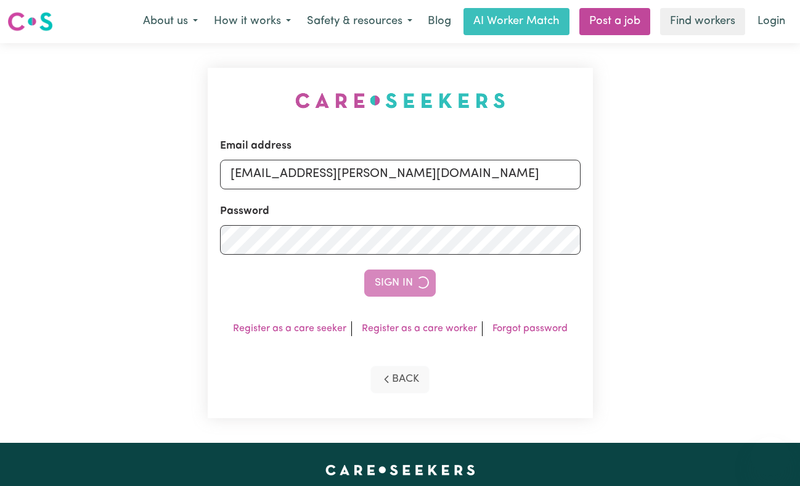  I want to click on a: Careseekers home page, so click(400, 470).